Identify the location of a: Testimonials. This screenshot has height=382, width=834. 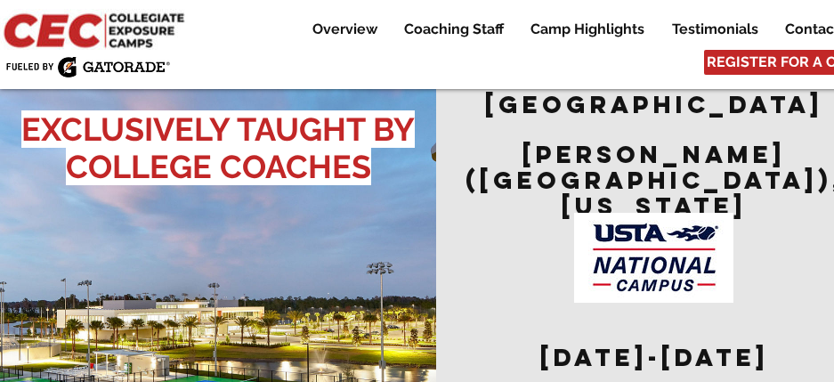
(714, 29).